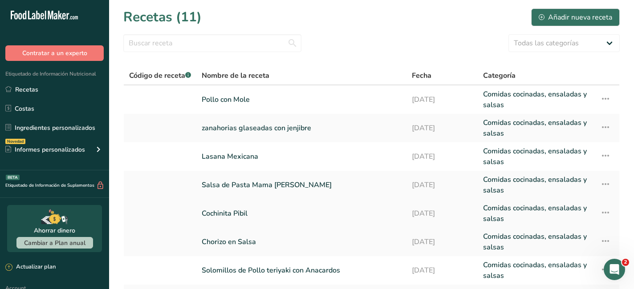  Describe the element at coordinates (55, 243) in the screenshot. I see `button: Cambiar a Plan anual` at that location.